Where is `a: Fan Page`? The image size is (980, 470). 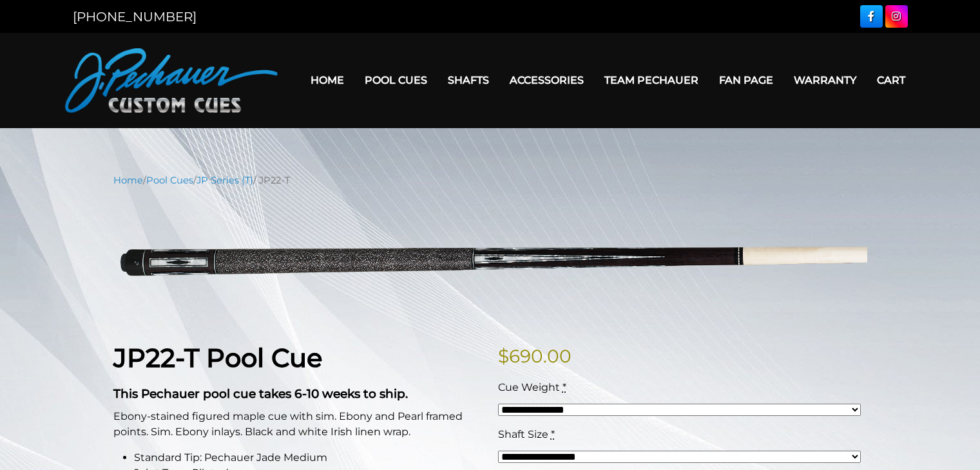
a: Fan Page is located at coordinates (746, 80).